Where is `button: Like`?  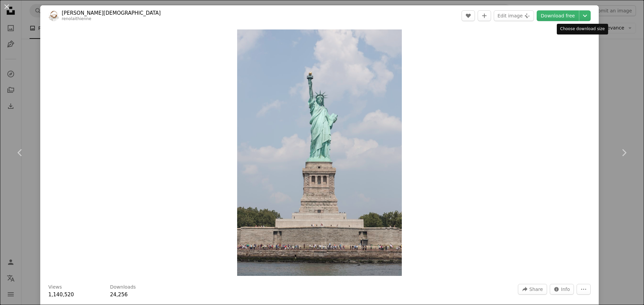 button: Like is located at coordinates (468, 16).